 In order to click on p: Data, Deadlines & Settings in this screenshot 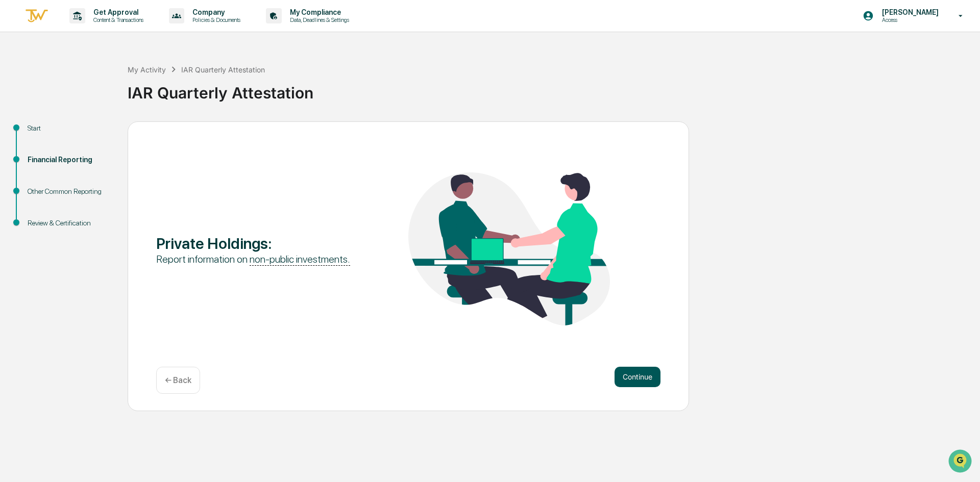, I will do `click(318, 20)`.